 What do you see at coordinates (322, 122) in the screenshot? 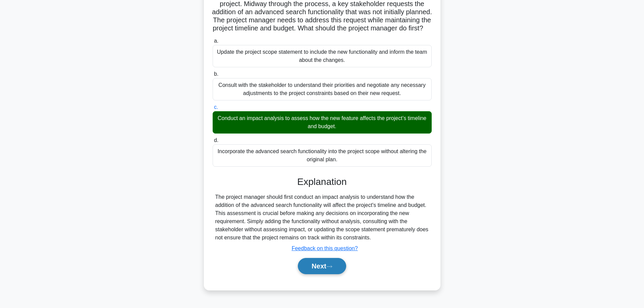
I see `div: Conduct an impact analysis to assess how the new feature affects the project’s timeline and budget.` at bounding box center [322, 122].